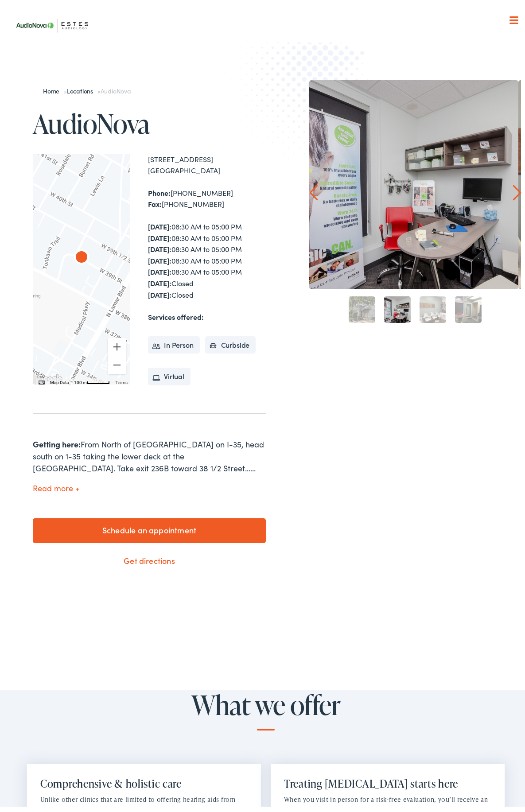  What do you see at coordinates (59, 378) in the screenshot?
I see `button: Map Data` at bounding box center [59, 378].